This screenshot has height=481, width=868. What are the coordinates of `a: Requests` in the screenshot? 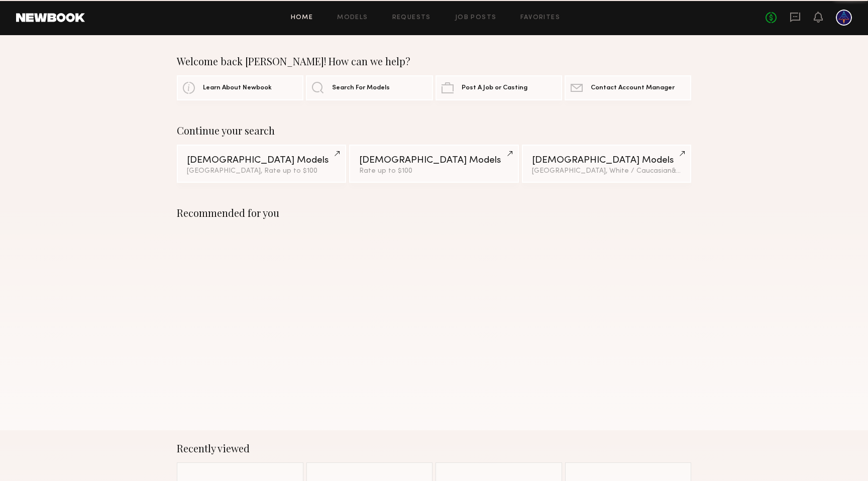 It's located at (411, 17).